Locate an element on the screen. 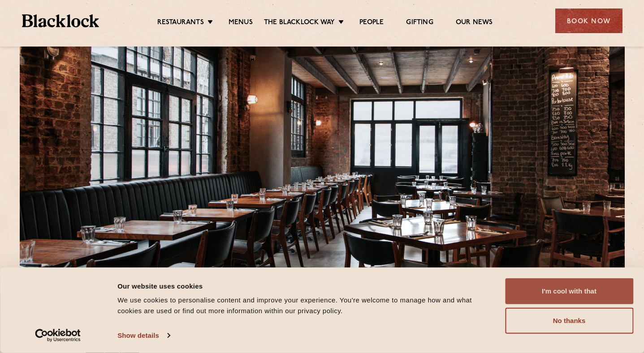 The image size is (644, 353). a: Menus is located at coordinates (241, 23).